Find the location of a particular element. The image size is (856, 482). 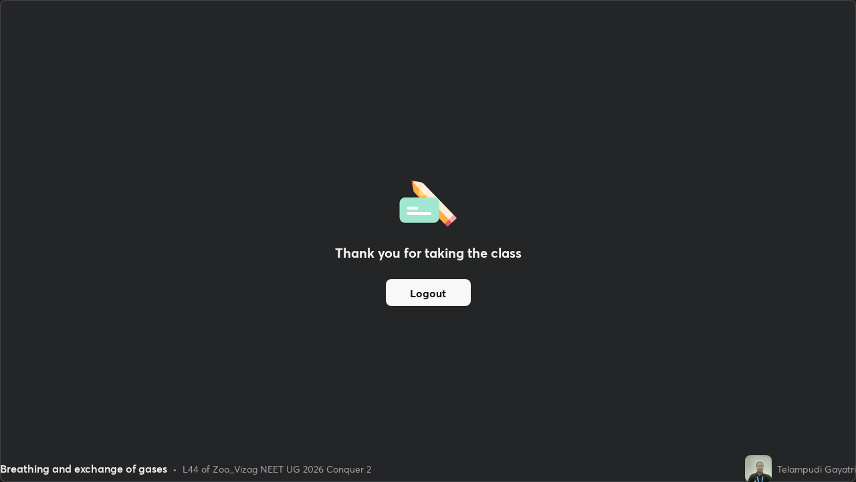

button: Logout is located at coordinates (428, 292).